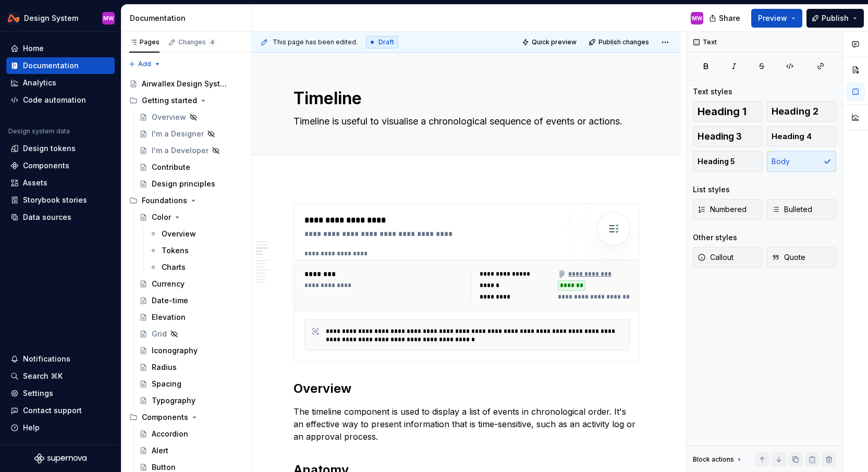  I want to click on span: Heading 4, so click(792, 137).